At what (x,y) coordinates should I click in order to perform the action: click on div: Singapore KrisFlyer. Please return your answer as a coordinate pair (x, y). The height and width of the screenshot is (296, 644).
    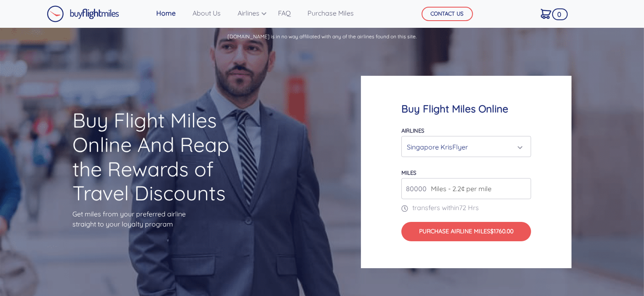
    Looking at the image, I should click on (464, 147).